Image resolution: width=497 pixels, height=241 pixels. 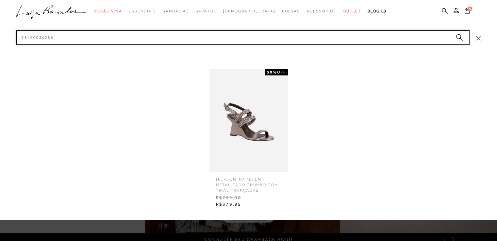 I want to click on span: R$379,95, so click(x=249, y=205).